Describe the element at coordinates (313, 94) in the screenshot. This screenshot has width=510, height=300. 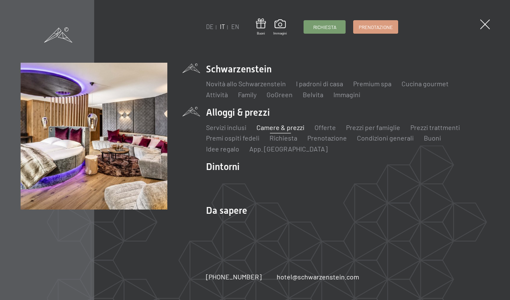
I see `a: Belvita` at that location.